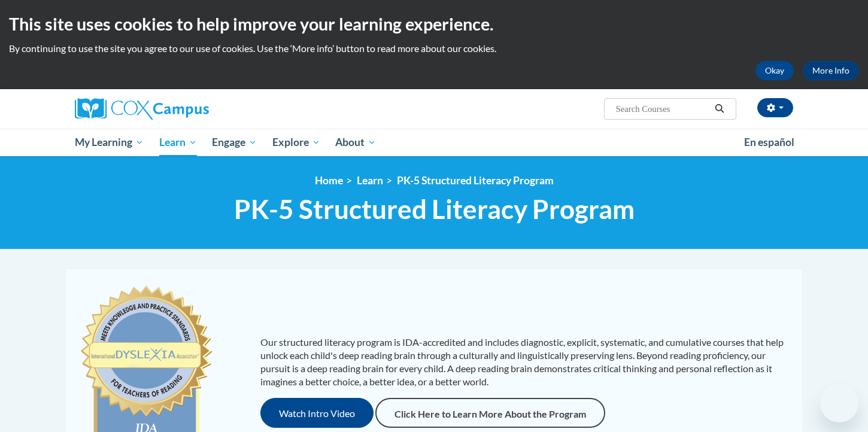  I want to click on p: By continuing to use the site you agree to our use of cookies. Use the ‘More info’ button to read..., so click(434, 48).